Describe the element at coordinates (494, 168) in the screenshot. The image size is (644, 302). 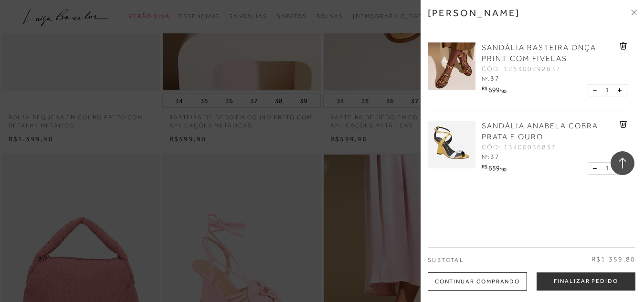
I see `span: 659` at that location.